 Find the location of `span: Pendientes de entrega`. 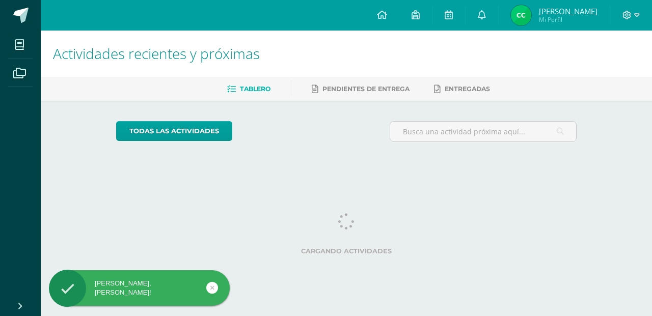

span: Pendientes de entrega is located at coordinates (366, 89).